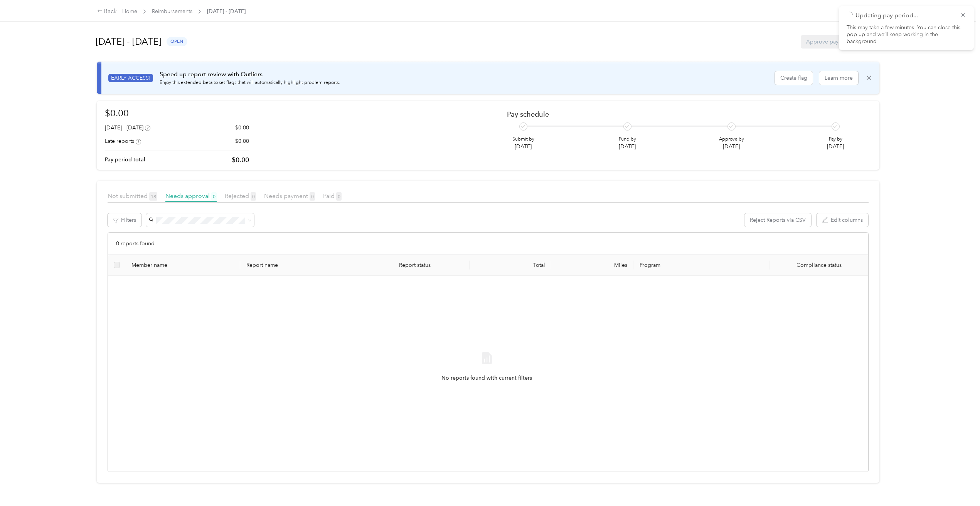  Describe the element at coordinates (125, 160) in the screenshot. I see `p: Pay period total` at that location.